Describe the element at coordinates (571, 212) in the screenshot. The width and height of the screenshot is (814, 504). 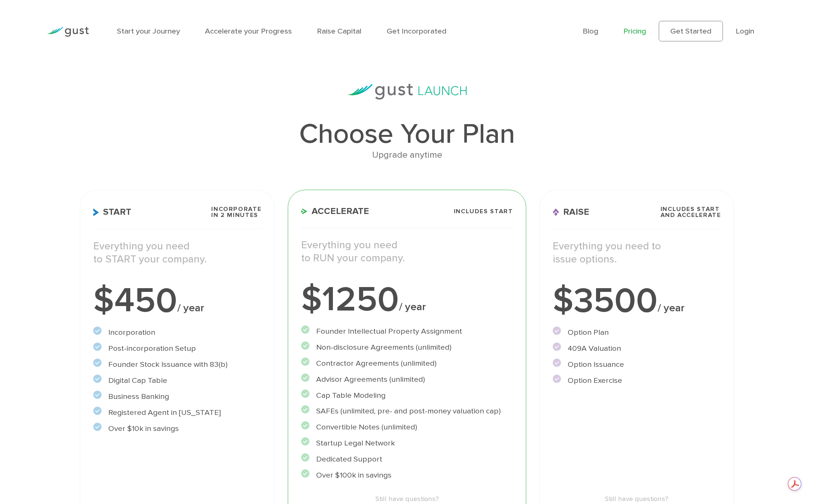
I see `span: Raise` at that location.